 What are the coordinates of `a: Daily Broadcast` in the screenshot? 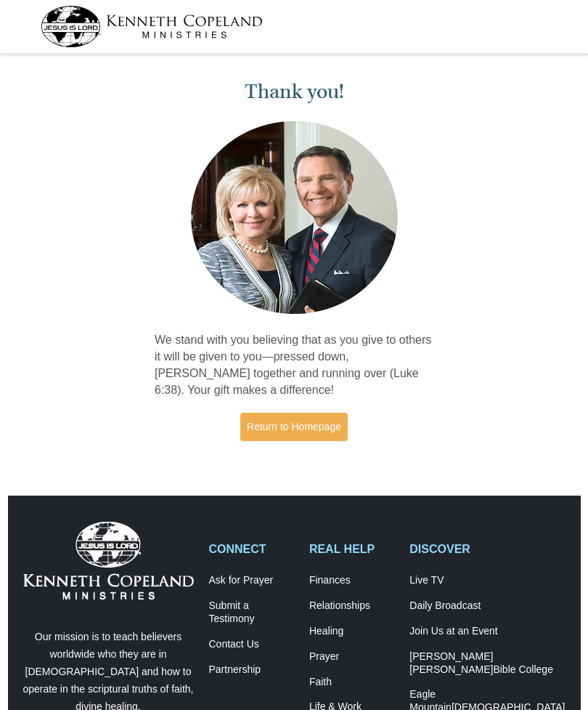 It's located at (487, 606).